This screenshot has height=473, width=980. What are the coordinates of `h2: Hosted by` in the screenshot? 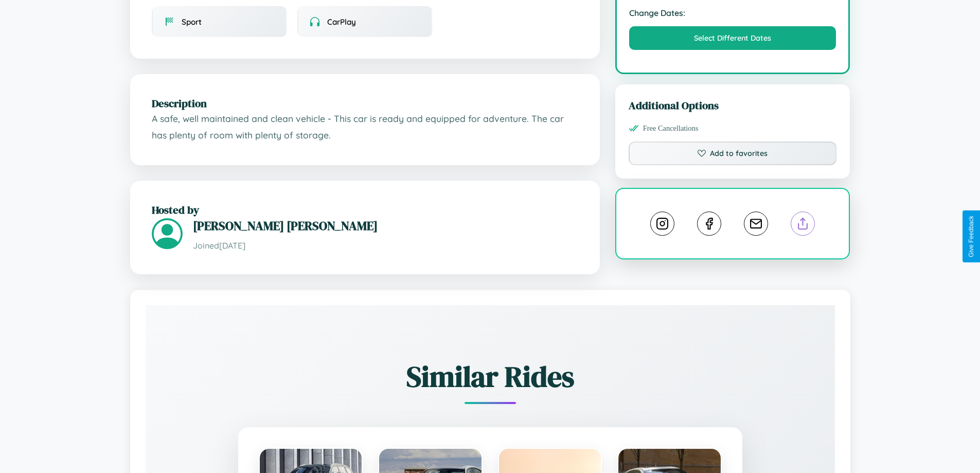 It's located at (364, 210).